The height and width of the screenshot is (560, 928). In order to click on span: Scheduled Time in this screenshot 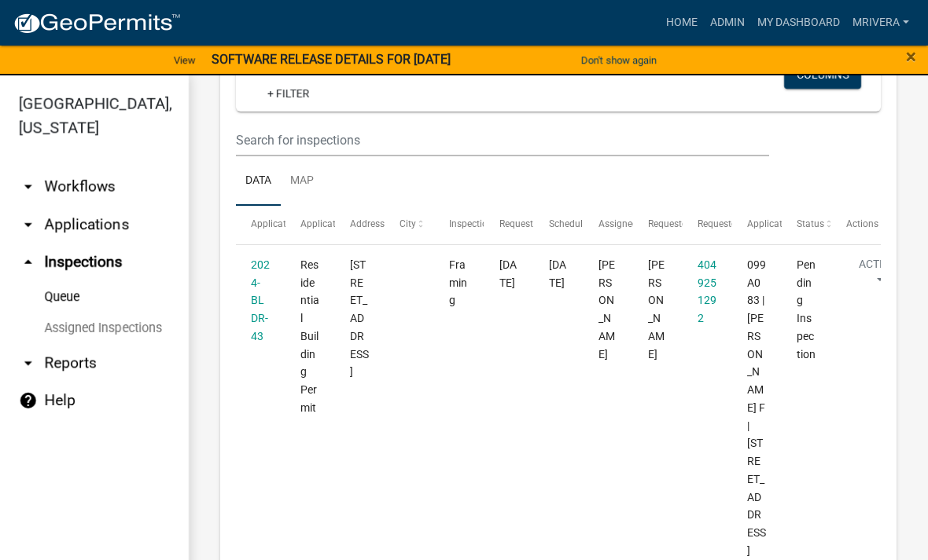, I will do `click(583, 224)`.